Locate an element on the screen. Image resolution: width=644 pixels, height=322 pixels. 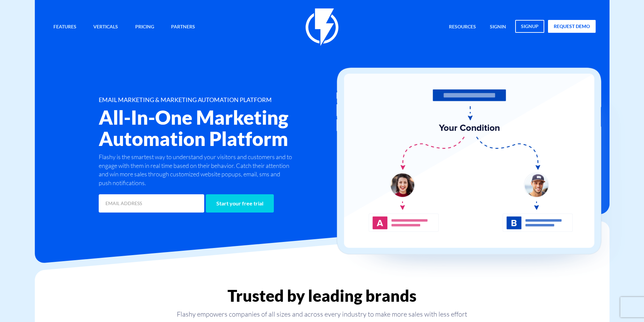
a: Resources is located at coordinates (463, 27).